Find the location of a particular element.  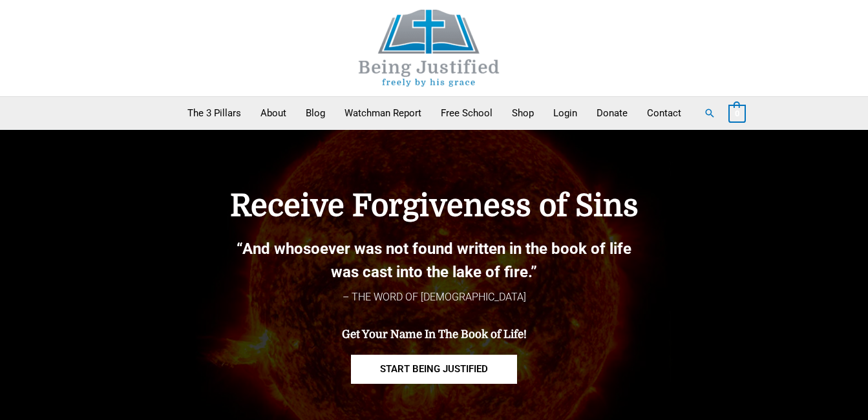

a: Free School is located at coordinates (467, 113).